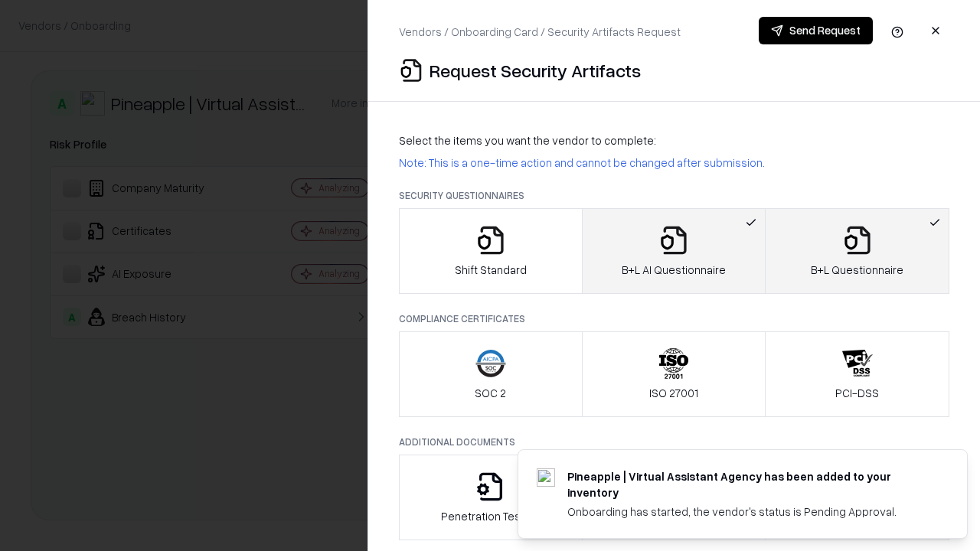 The width and height of the screenshot is (980, 551). Describe the element at coordinates (856, 374) in the screenshot. I see `button: PCI-DSS` at that location.